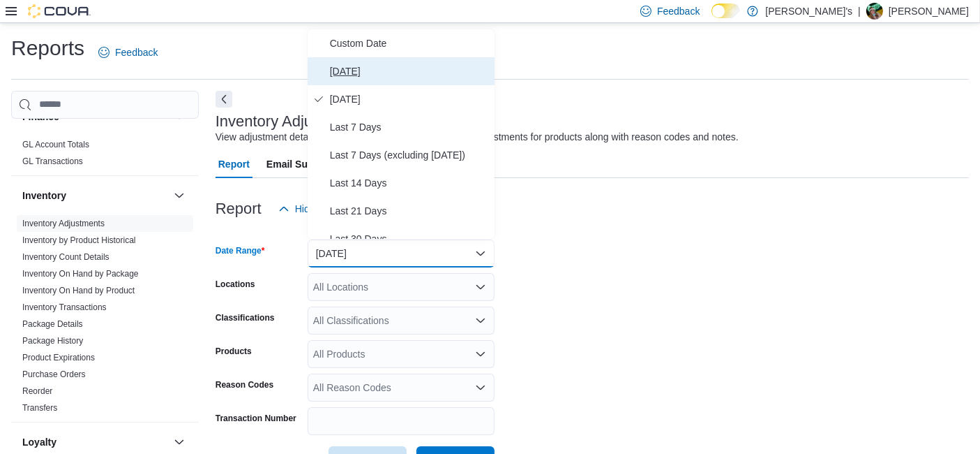 Image resolution: width=980 pixels, height=454 pixels. I want to click on a: Inventory Adjustments, so click(64, 223).